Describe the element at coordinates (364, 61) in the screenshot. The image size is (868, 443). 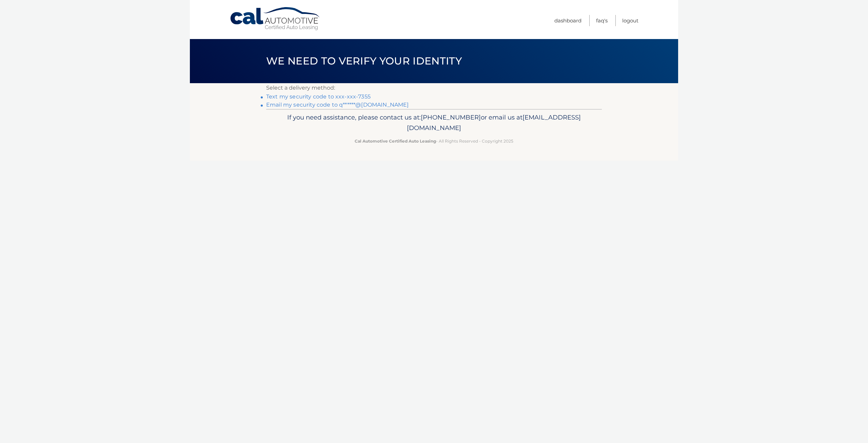
I see `span: We need to verify your identity` at that location.